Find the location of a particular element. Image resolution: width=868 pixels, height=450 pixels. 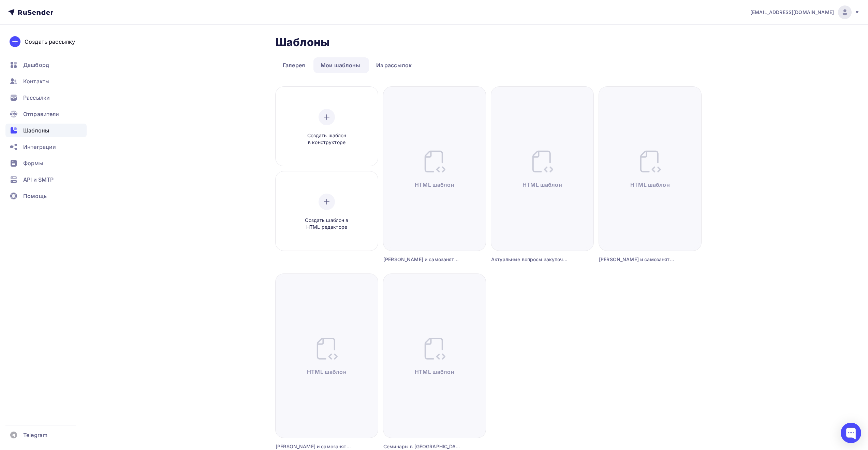

span: Интеграции is located at coordinates (39, 147).